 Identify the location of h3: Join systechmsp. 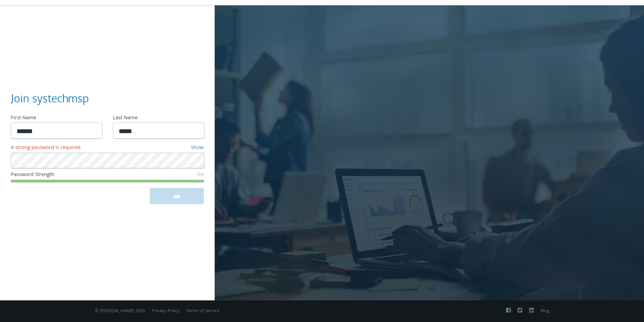
(104, 98).